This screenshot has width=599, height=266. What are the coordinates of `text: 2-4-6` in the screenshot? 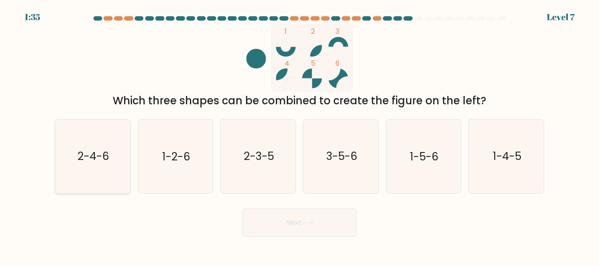 It's located at (93, 157).